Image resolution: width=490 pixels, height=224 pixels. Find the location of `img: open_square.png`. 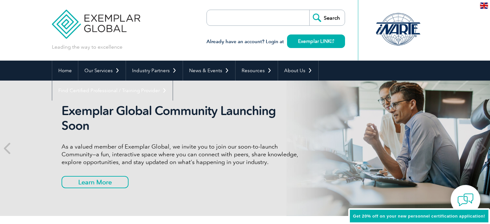

img: open_square.png is located at coordinates (332, 41).